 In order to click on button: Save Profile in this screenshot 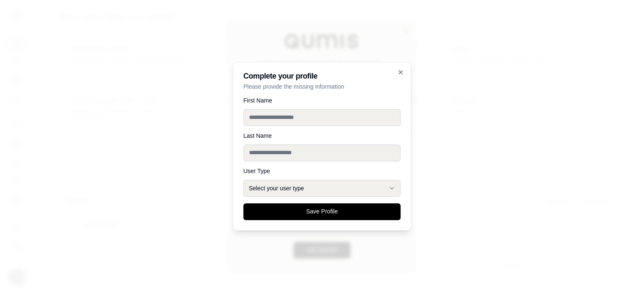, I will do `click(322, 211)`.